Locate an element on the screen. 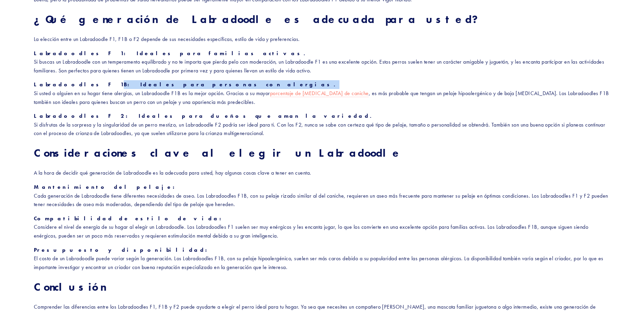 The height and width of the screenshot is (311, 644). font: Considere el nivel de energía de su hogar al elegir un Labradoodle. Los Labradoodles F1 suelen se... is located at coordinates (312, 232).